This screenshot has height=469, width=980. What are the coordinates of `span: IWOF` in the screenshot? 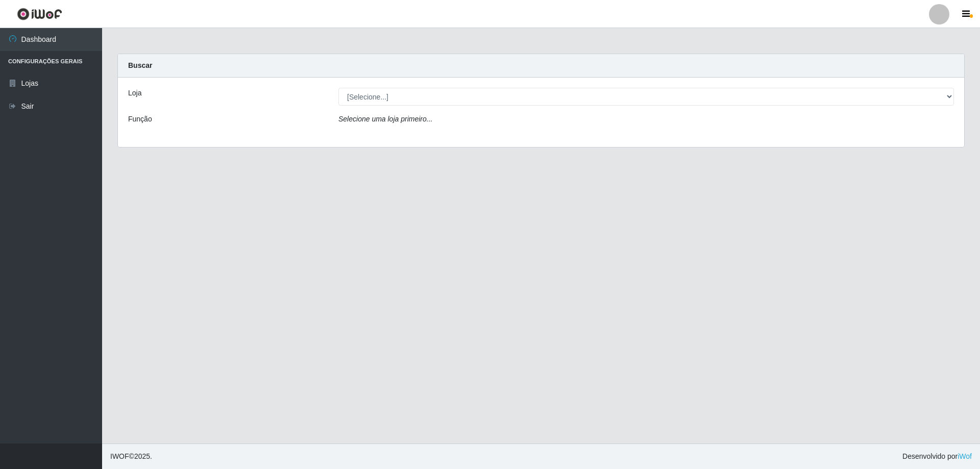 It's located at (119, 456).